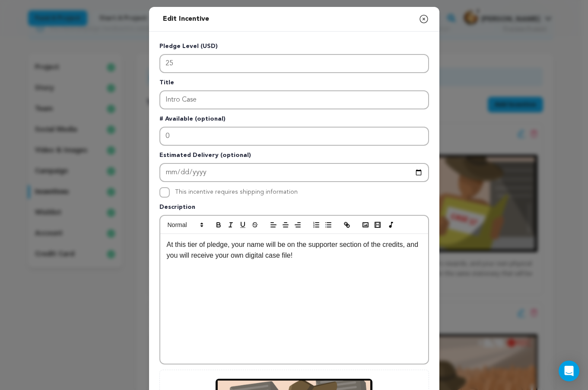 The image size is (588, 390). I want to click on p: # Available (optional), so click(294, 120).